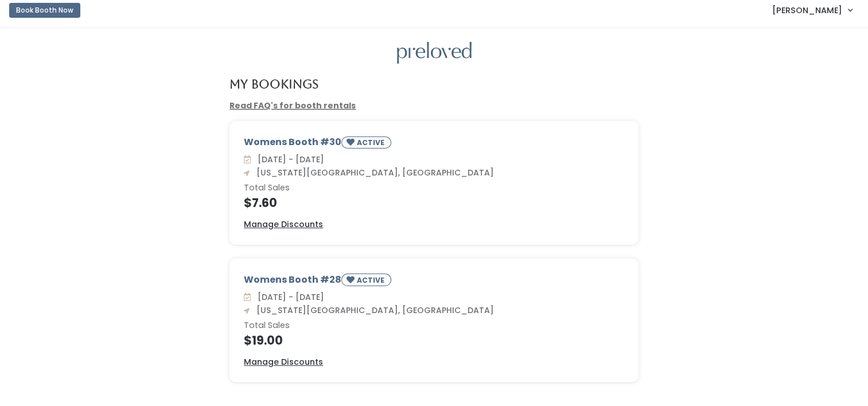  What do you see at coordinates (434, 340) in the screenshot?
I see `h4: $19.00` at bounding box center [434, 340].